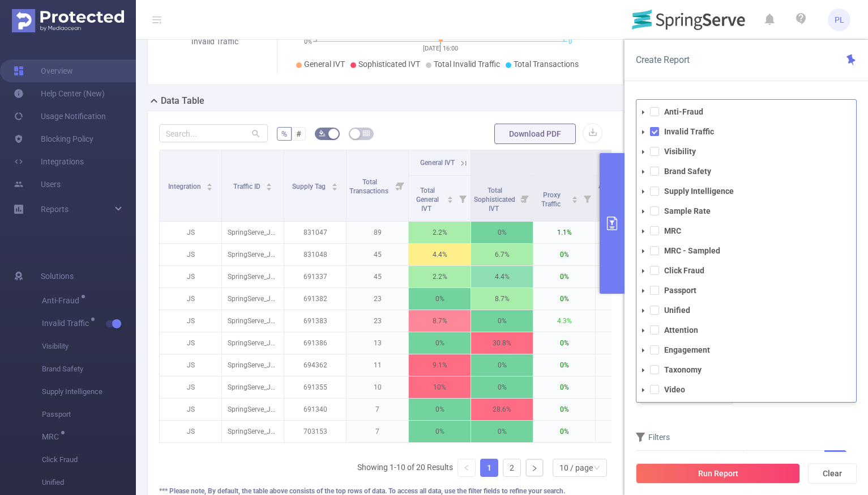  What do you see at coordinates (89, 414) in the screenshot?
I see `span: Passport` at bounding box center [89, 414].